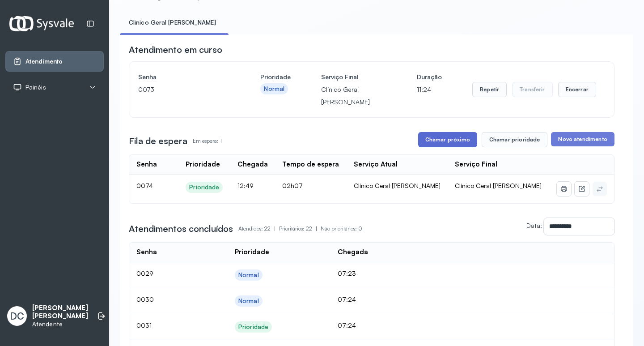 This screenshot has height=346, width=644. What do you see at coordinates (292, 185) in the screenshot?
I see `span: 02h07` at bounding box center [292, 185].